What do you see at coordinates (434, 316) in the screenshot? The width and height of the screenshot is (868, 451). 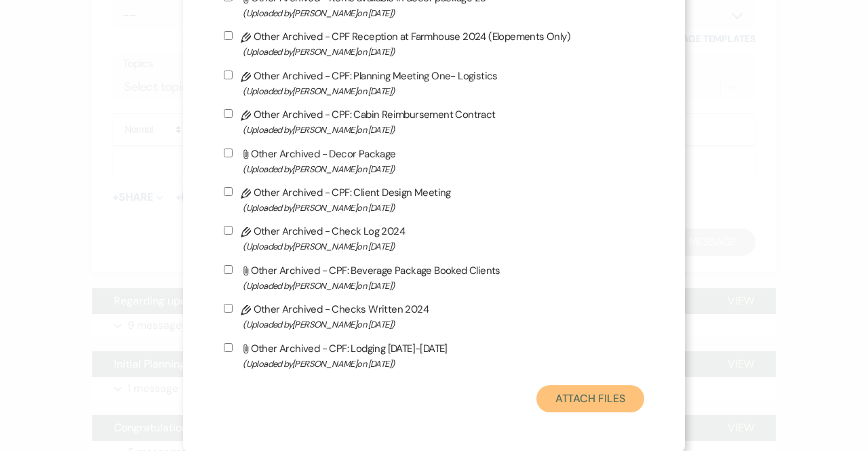 I see `label: Other Archived - Checks Written 2024` at bounding box center [434, 316].